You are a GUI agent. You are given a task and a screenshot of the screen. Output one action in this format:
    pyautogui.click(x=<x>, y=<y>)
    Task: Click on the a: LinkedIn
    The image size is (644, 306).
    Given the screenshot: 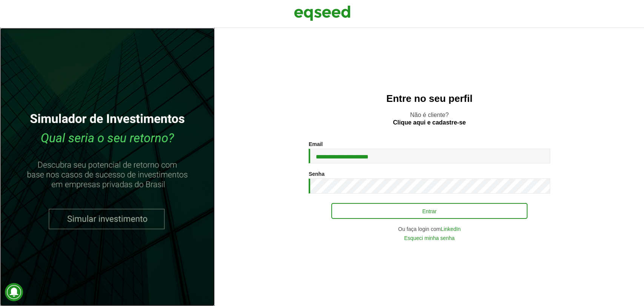 What is the action you would take?
    pyautogui.click(x=451, y=229)
    